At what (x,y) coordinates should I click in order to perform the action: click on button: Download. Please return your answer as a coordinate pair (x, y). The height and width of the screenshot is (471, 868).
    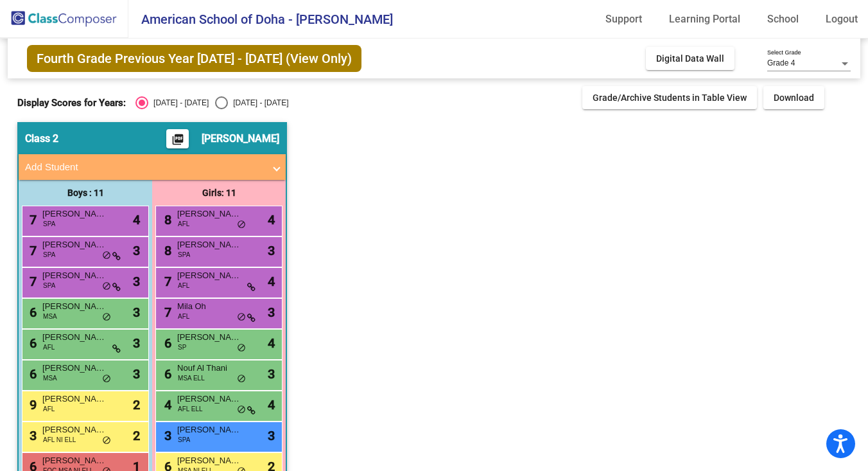
    Looking at the image, I should click on (794, 98).